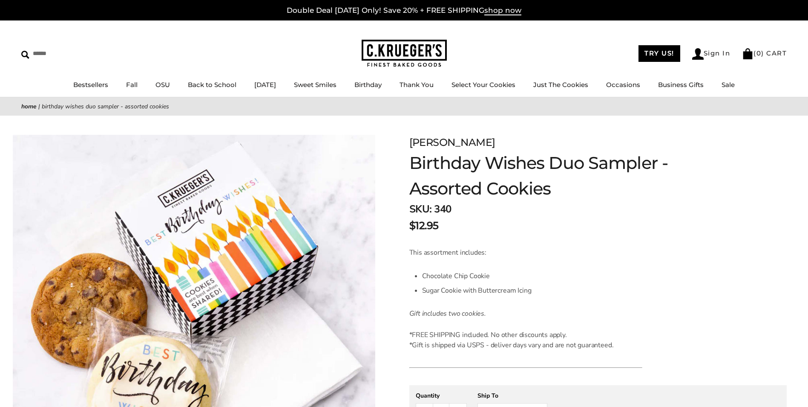 The width and height of the screenshot is (808, 407). Describe the element at coordinates (404, 53) in the screenshot. I see `img: C.KRUEGER'S` at that location.